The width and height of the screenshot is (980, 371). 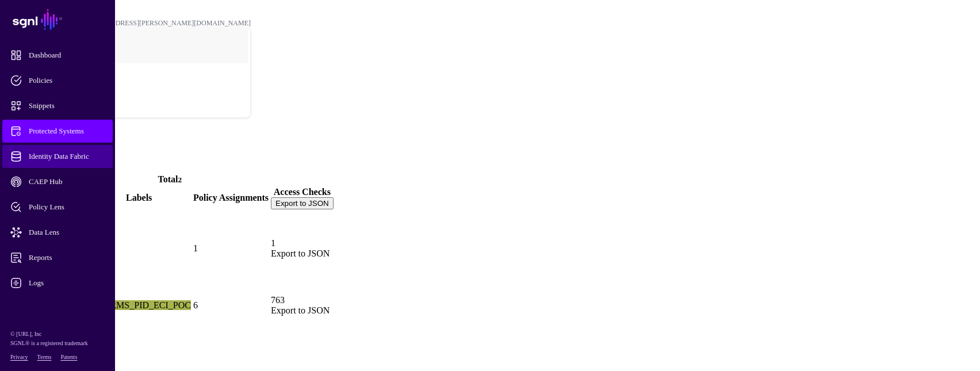 What do you see at coordinates (66, 207) in the screenshot?
I see `span: Policy Lens` at bounding box center [66, 207].